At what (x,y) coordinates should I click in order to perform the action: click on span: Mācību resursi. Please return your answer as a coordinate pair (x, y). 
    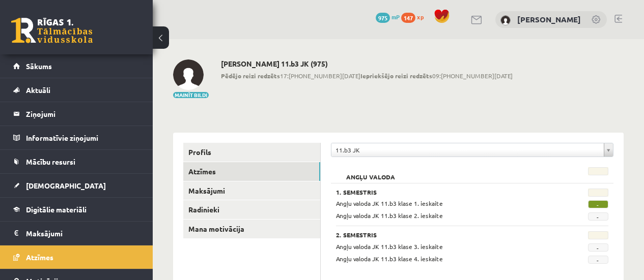
    Looking at the image, I should click on (50, 162).